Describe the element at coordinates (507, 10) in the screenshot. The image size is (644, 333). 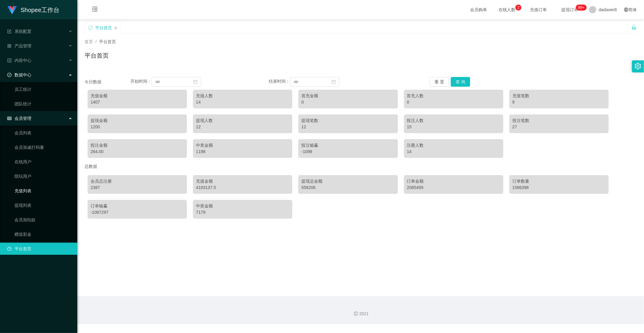
I see `span: 在线人数` at that location.